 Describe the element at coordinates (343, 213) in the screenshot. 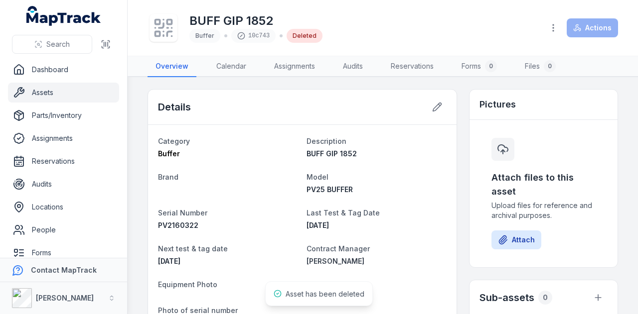

I see `span: Last Test & Tag Date` at that location.